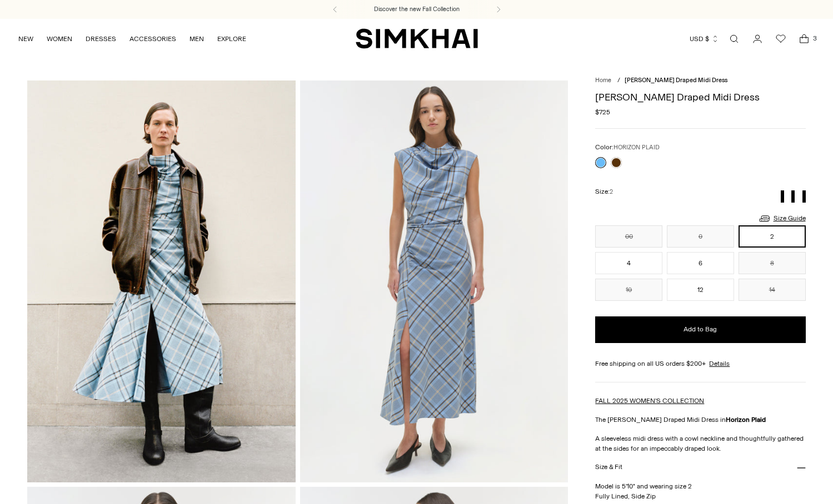 This screenshot has height=504, width=833. I want to click on div: Free shipping on all US orders $200+, so click(700, 363).